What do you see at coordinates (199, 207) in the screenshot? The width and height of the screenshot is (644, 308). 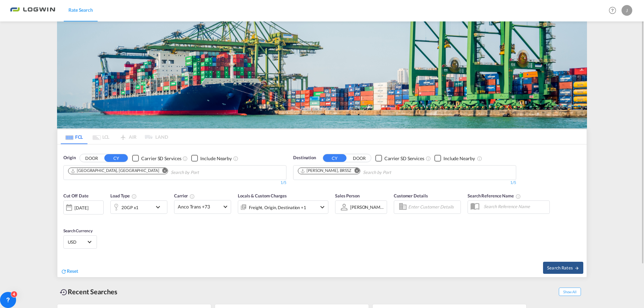 I see `span: Anco Trans +73` at bounding box center [199, 207].